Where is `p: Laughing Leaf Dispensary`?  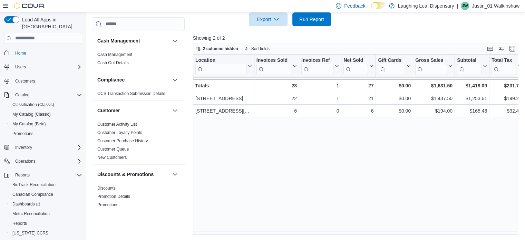 p: Laughing Leaf Dispensary is located at coordinates (426, 6).